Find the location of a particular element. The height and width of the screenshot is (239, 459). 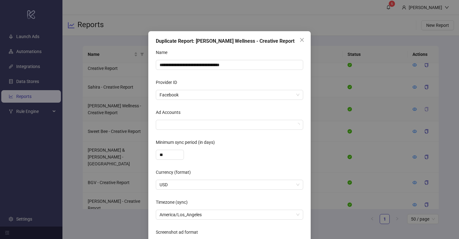

span: USD is located at coordinates (229, 185).